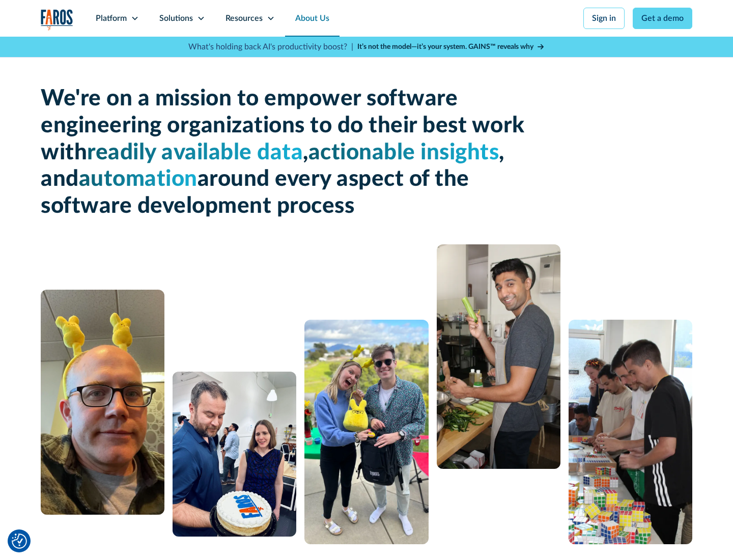  I want to click on strong: It’s not the model—it’s your system. GAINS™ reveals why, so click(445, 46).